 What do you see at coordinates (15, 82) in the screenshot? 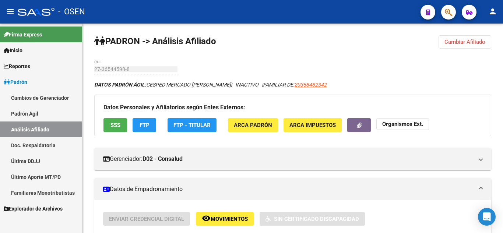
I see `span: Padrón` at bounding box center [15, 82].